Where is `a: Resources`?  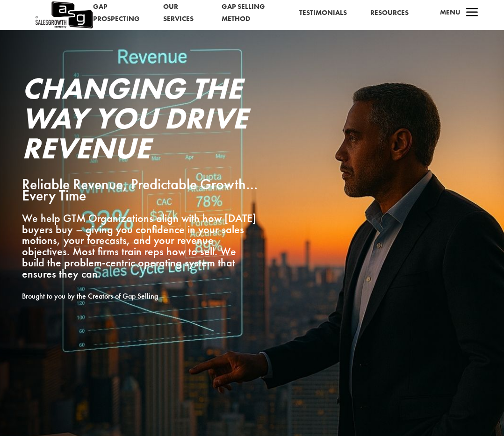 a: Resources is located at coordinates (389, 13).